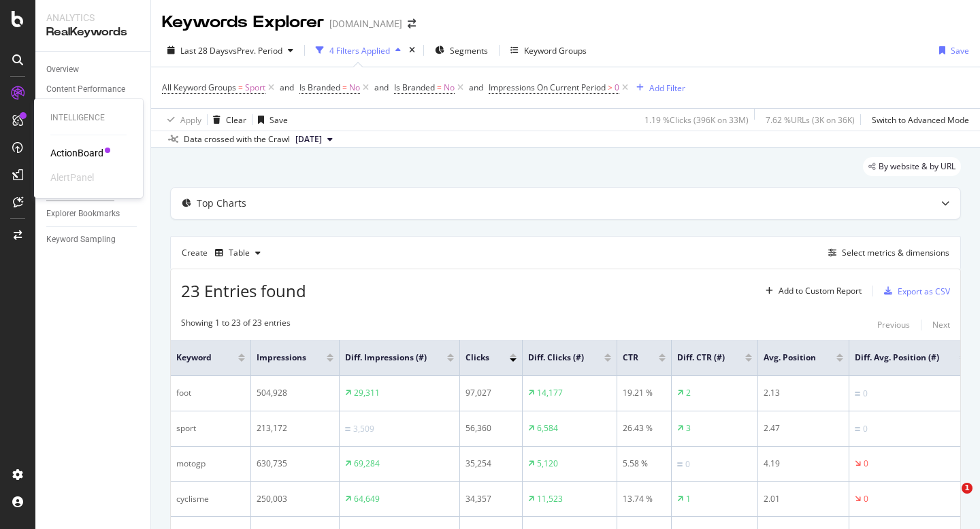  Describe the element at coordinates (893, 324) in the screenshot. I see `div: Previous` at that location.